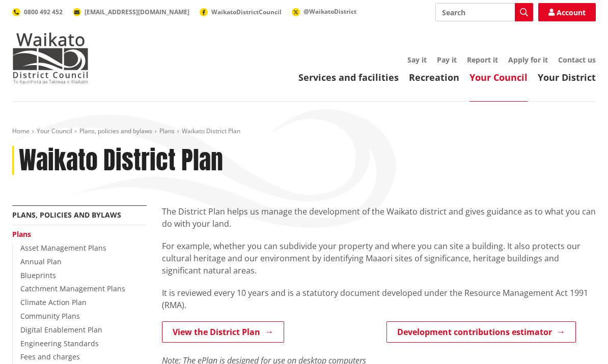 The image size is (608, 364). Describe the element at coordinates (446, 60) in the screenshot. I see `a: Pay it` at that location.